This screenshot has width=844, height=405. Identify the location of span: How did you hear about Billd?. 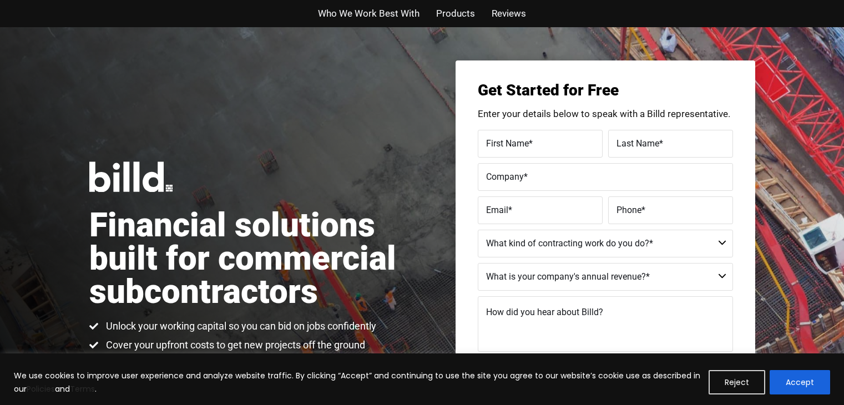
(544, 312).